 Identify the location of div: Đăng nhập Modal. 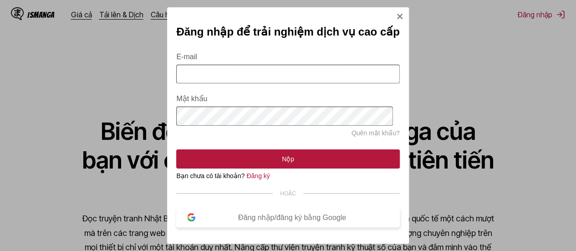
(288, 125).